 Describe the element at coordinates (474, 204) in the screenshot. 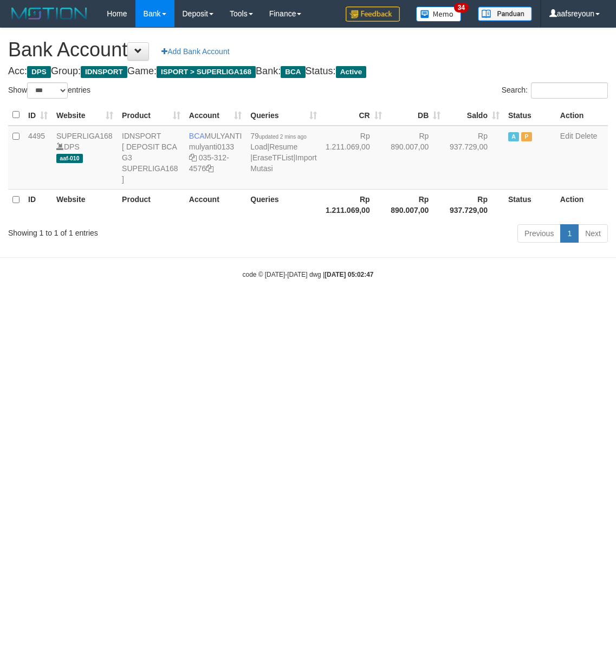

I see `th: Rp 937.729,00` at that location.